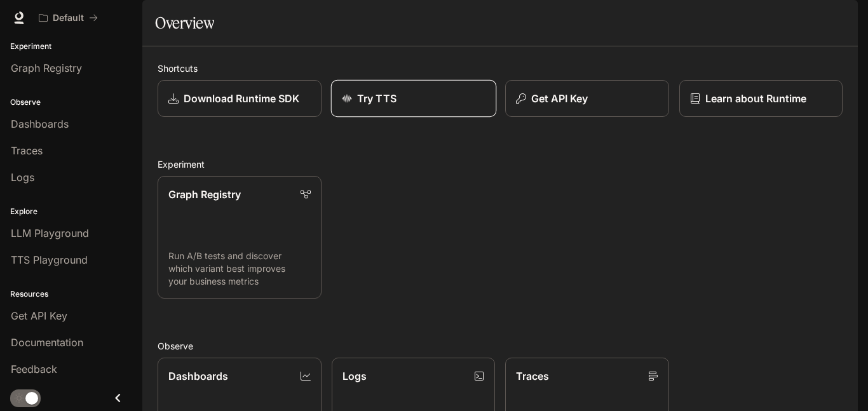  Describe the element at coordinates (198, 376) in the screenshot. I see `p: Dashboards` at that location.